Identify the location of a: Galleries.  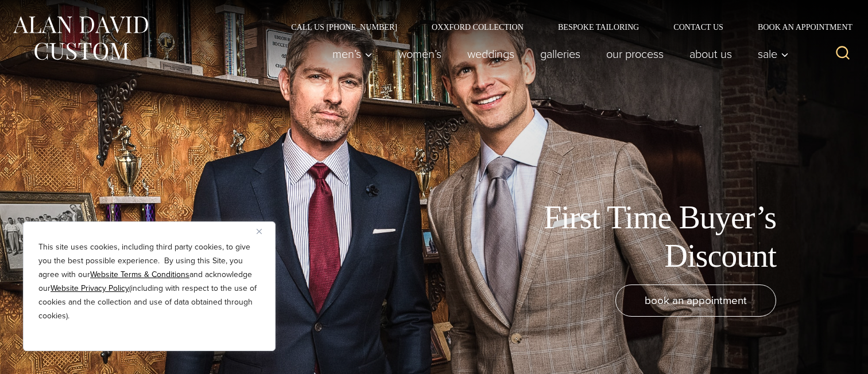
(561, 54).